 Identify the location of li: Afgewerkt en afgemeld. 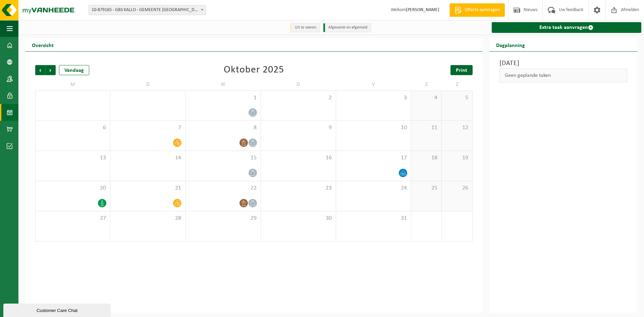
(347, 27).